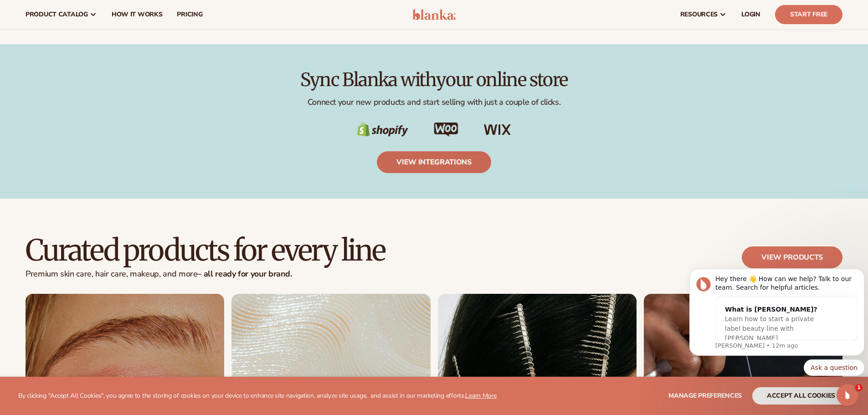 This screenshot has width=868, height=415. What do you see at coordinates (18, 24) in the screenshot?
I see `img: Profile image for Lee` at bounding box center [18, 24].